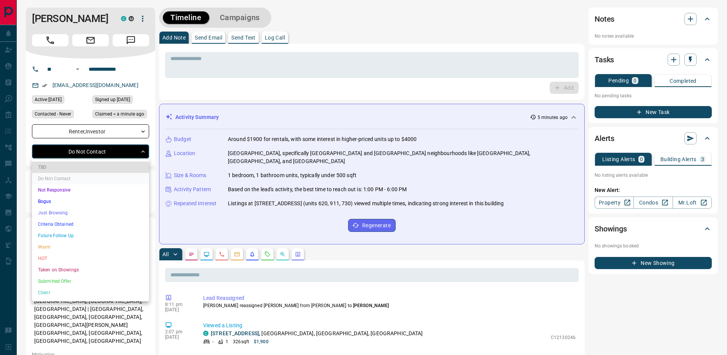 The height and width of the screenshot is (355, 727). I want to click on li: Client, so click(91, 293).